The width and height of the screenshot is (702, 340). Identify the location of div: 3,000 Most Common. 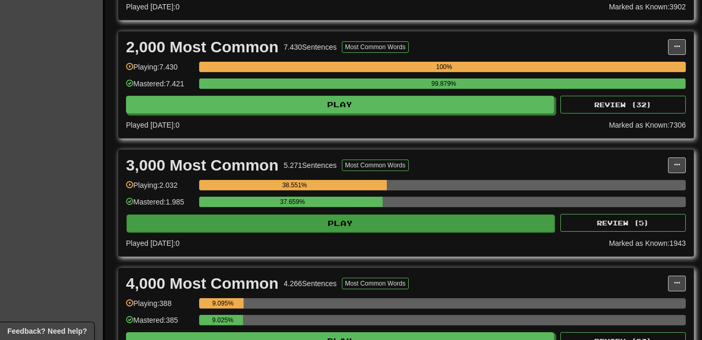
(202, 165).